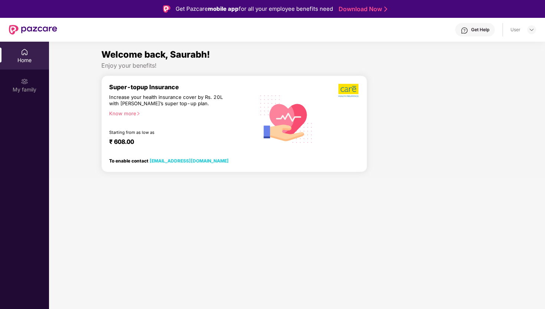 The height and width of the screenshot is (309, 545). What do you see at coordinates (286, 118) in the screenshot?
I see `img: svg+xml;base64,PHN2ZyB4bWxucz0iaHR0cDovL3d3dy53My5vcmcvMjAwMC9zdmciIHhtbG5zOnhsaW5rPSJodHRwOi8vd3...` at bounding box center [286, 118].